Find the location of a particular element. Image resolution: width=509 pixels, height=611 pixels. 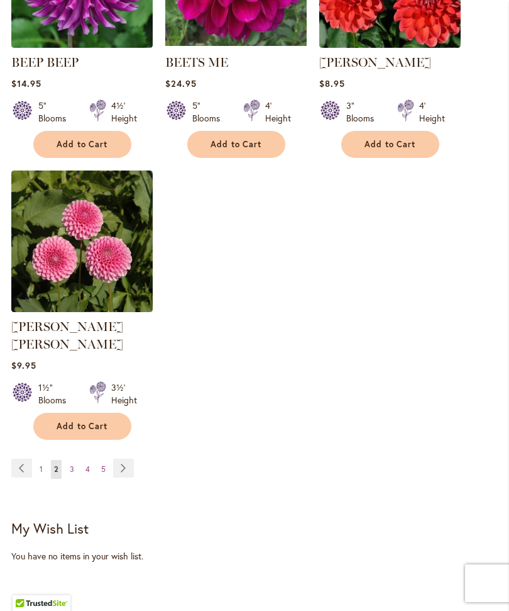

a: BENJAMIN MATTHEW is located at coordinates (390, 44).